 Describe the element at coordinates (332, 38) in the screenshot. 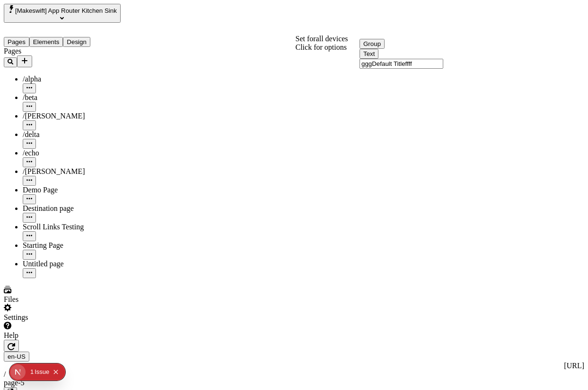

I see `span: all devices` at that location.